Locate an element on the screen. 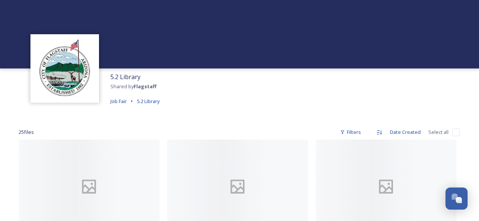 The width and height of the screenshot is (479, 221). span: Shared by is located at coordinates (133, 86).